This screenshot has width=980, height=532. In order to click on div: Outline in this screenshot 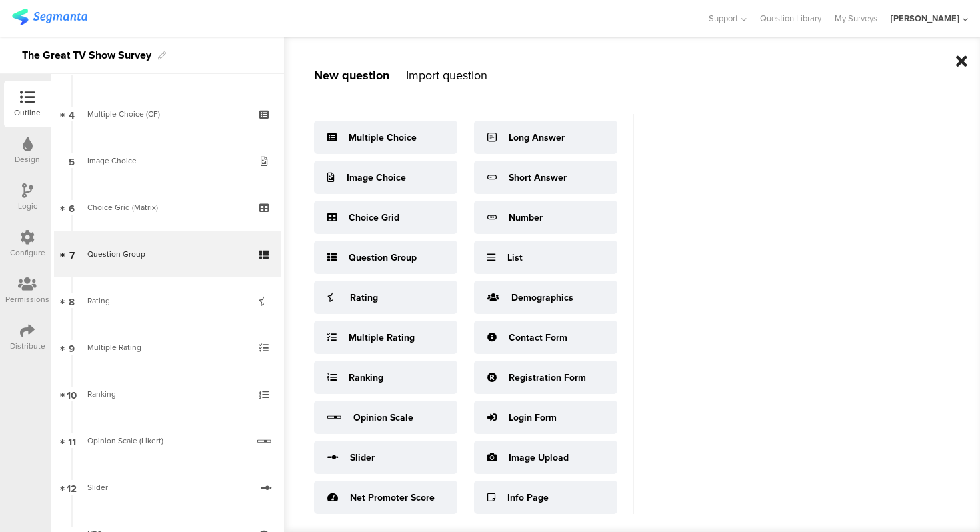, I will do `click(27, 113)`.